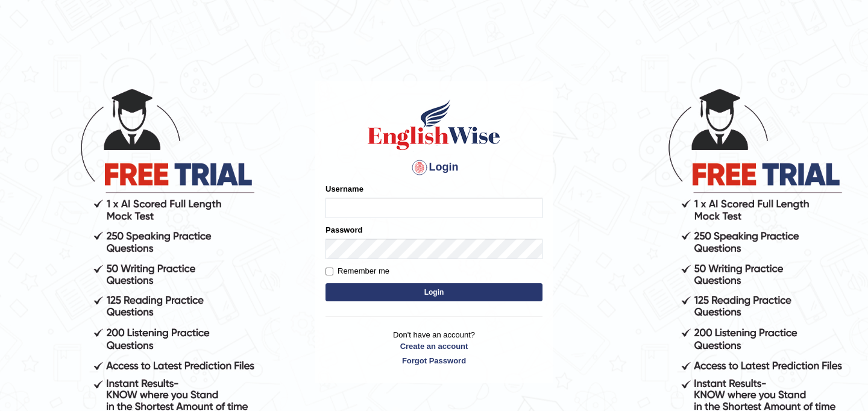 This screenshot has height=411, width=868. Describe the element at coordinates (434, 346) in the screenshot. I see `a: Create an account` at that location.